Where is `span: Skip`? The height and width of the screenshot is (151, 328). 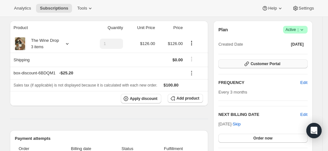
span: Skip is located at coordinates (237, 124).